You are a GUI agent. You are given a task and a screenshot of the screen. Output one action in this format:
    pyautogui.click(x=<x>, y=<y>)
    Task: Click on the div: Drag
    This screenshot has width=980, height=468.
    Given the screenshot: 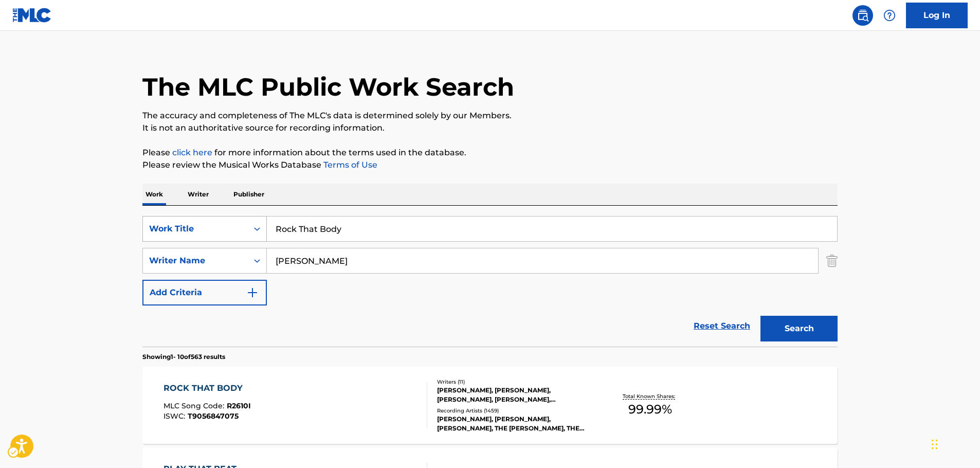 What is the action you would take?
    pyautogui.click(x=935, y=444)
    